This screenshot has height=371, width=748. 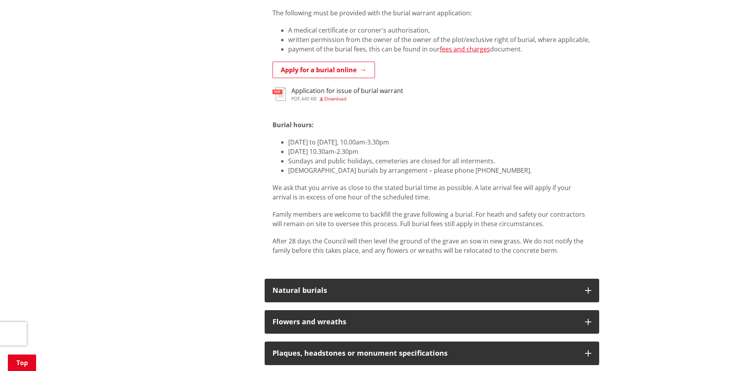 What do you see at coordinates (465, 49) in the screenshot?
I see `a: fees and charges` at bounding box center [465, 49].